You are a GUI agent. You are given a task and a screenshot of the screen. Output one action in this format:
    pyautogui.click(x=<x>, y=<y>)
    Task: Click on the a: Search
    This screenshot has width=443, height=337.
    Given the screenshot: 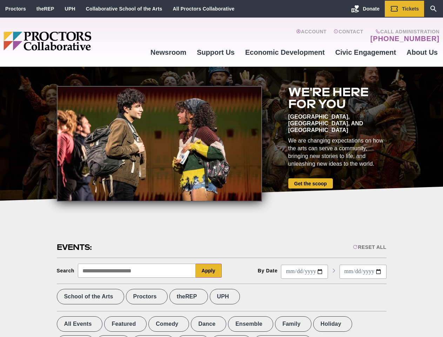 What is the action you would take?
    pyautogui.click(x=434, y=9)
    